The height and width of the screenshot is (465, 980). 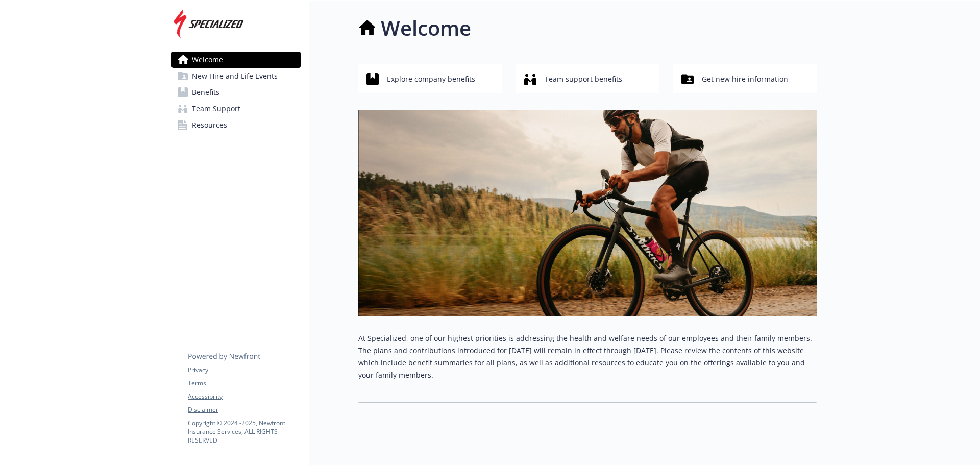 What do you see at coordinates (745, 78) in the screenshot?
I see `button: Get new hire information` at bounding box center [745, 78].